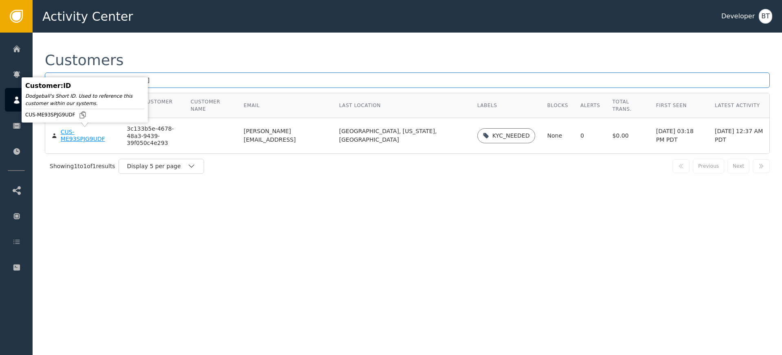 The image size is (782, 355). What do you see at coordinates (88, 16) in the screenshot?
I see `span: Activity Center` at bounding box center [88, 16].